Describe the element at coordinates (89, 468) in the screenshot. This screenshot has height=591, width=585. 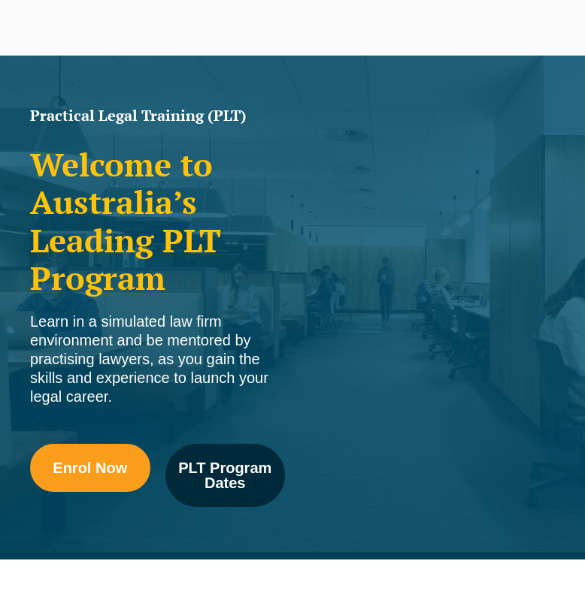
I see `span: Enrol Now` at that location.